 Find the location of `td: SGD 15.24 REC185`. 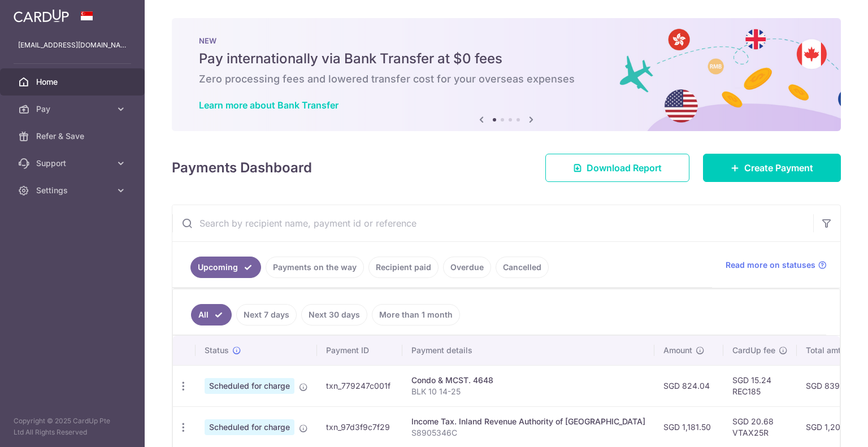

td: SGD 15.24 REC185 is located at coordinates (760, 385).